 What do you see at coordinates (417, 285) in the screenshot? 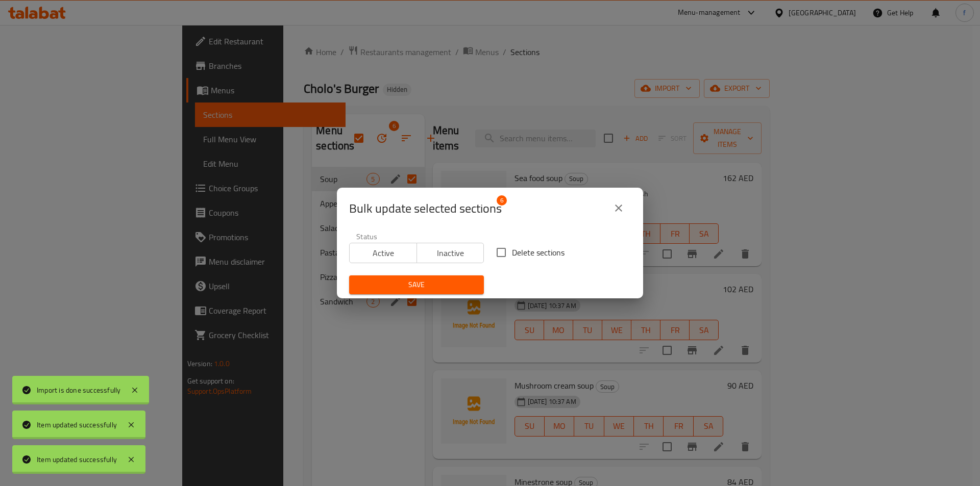
I see `span: Save` at bounding box center [417, 285].